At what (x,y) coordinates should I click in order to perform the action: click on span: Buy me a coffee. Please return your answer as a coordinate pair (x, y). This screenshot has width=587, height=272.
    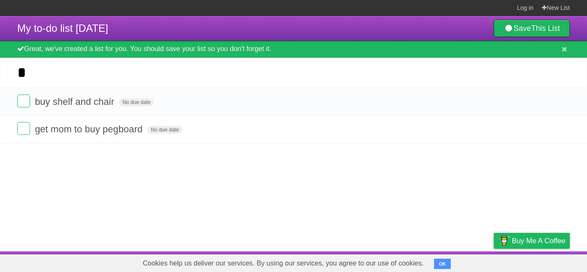
    Looking at the image, I should click on (538, 241).